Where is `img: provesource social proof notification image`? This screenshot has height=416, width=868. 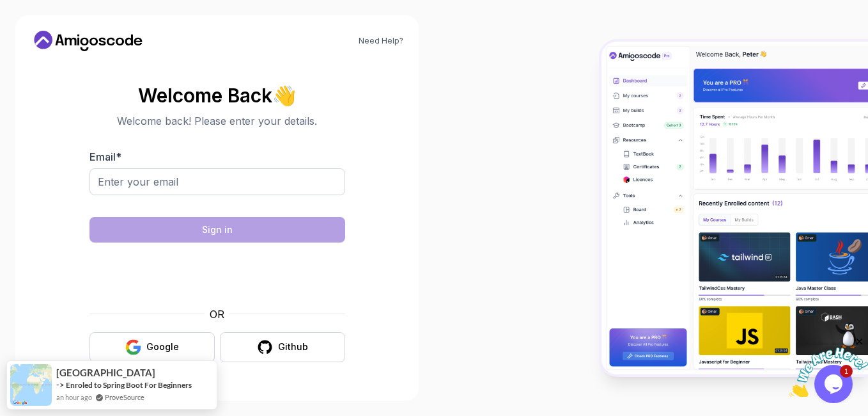
img: provesource social proof notification image is located at coordinates (31, 384).